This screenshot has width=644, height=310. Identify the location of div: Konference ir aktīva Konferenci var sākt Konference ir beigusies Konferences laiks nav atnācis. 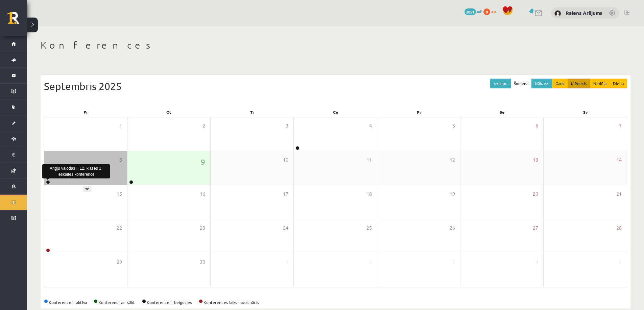
(335, 302).